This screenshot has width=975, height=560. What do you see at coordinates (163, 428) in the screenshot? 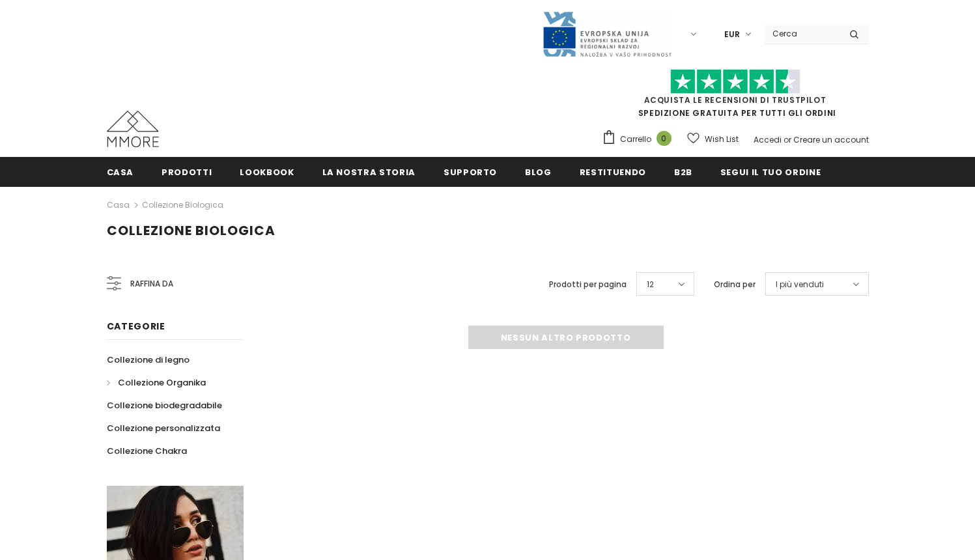
I see `span: Collezione personalizzata` at bounding box center [163, 428].